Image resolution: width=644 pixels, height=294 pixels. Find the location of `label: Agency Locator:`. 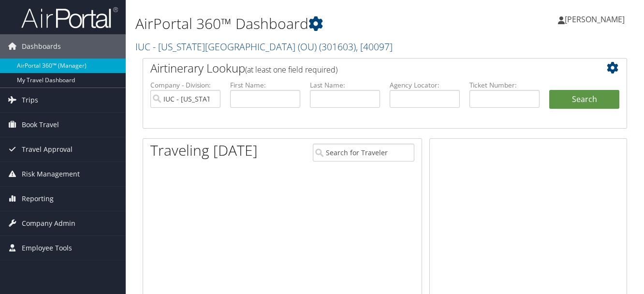

label: Agency Locator: is located at coordinates (424, 85).